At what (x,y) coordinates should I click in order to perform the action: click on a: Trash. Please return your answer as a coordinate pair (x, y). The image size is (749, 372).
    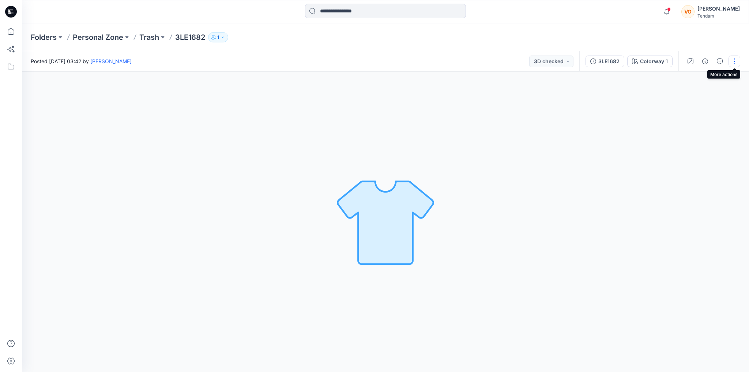
    Looking at the image, I should click on (149, 37).